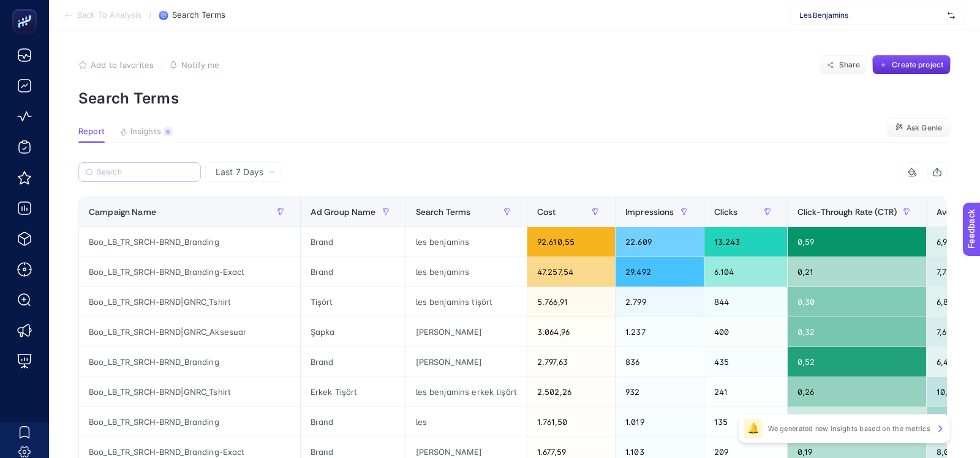  What do you see at coordinates (857, 302) in the screenshot?
I see `div: 0,30` at bounding box center [857, 302].